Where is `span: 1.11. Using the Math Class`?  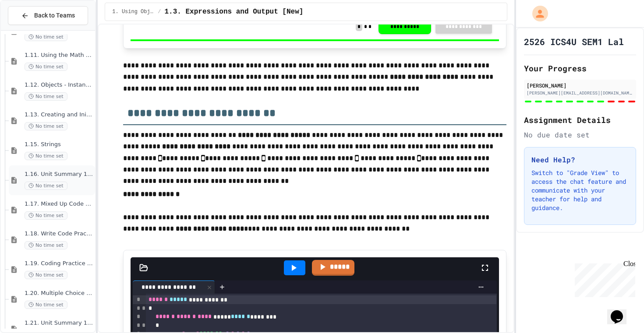
span: 1.11. Using the Math Class is located at coordinates (59, 56).